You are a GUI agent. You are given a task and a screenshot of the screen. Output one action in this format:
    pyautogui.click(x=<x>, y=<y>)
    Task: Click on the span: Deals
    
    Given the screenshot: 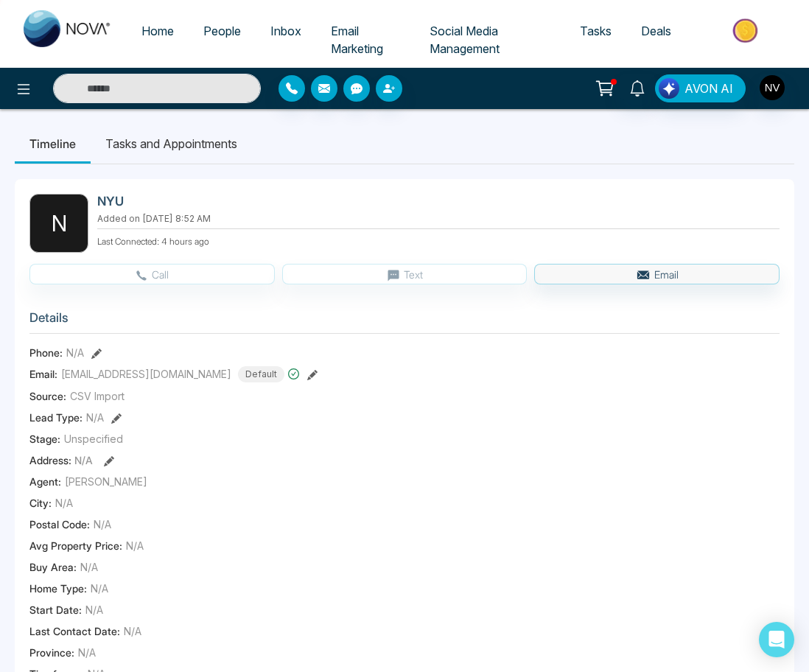 What is the action you would take?
    pyautogui.click(x=656, y=31)
    